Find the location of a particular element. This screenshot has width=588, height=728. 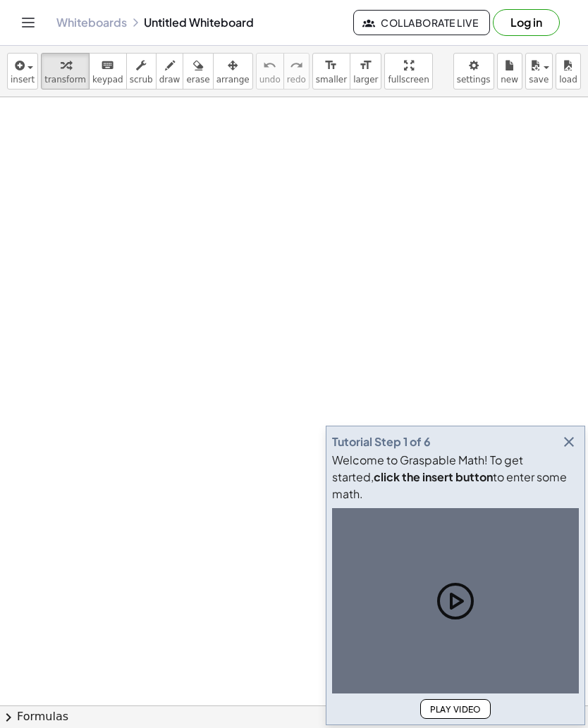

span: save is located at coordinates (539, 80).